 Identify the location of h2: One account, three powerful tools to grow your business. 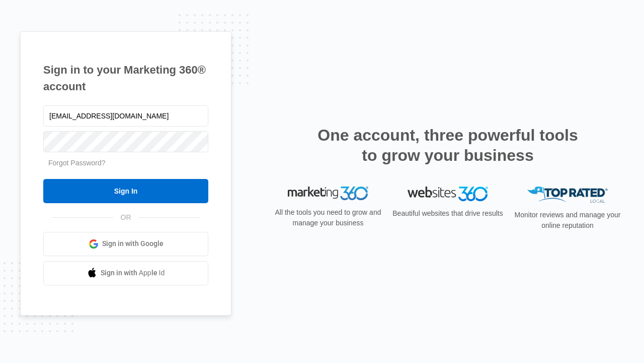
(448, 145).